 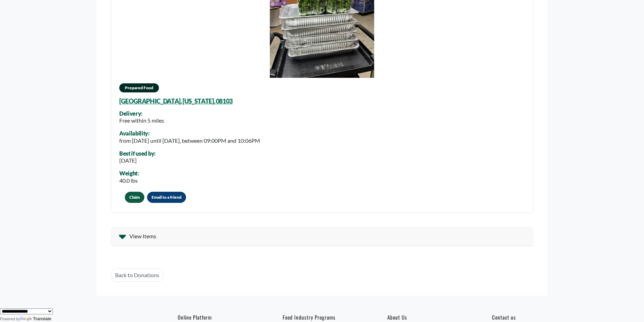 I want to click on div: Free within 5 miles, so click(x=142, y=121).